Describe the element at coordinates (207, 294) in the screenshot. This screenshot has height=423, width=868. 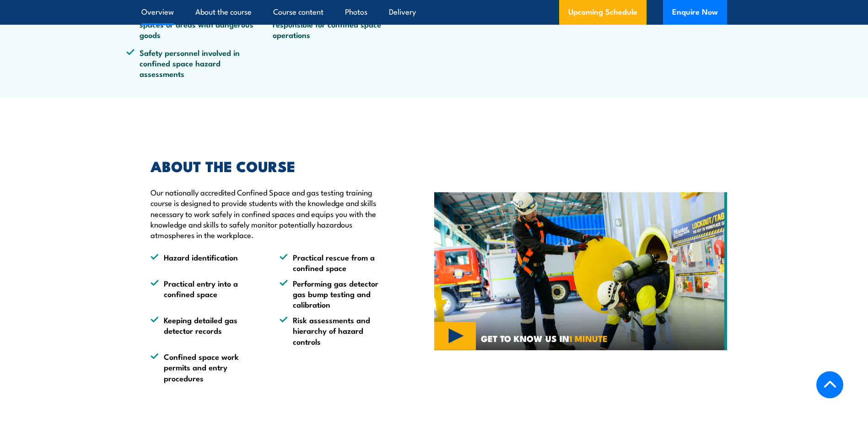
I see `li: Practical entry into a confined space` at that location.